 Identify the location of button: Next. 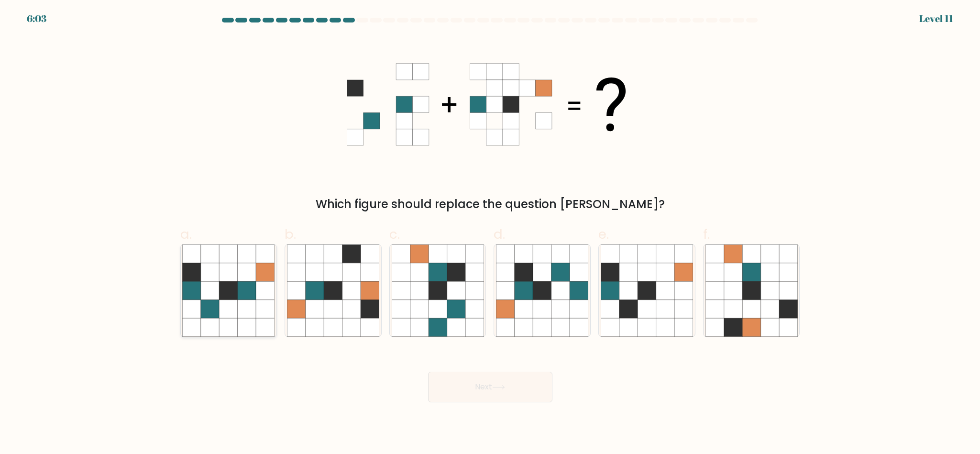
(490, 387).